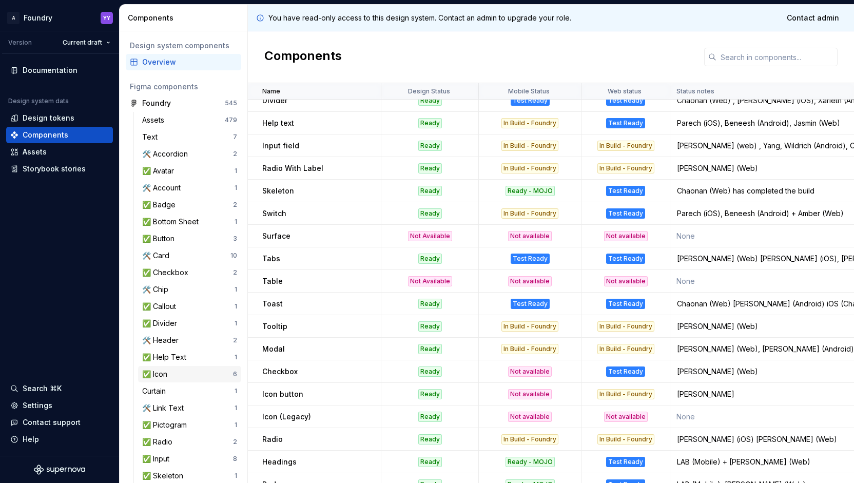 This screenshot has width=854, height=483. I want to click on p: Design Status, so click(429, 91).